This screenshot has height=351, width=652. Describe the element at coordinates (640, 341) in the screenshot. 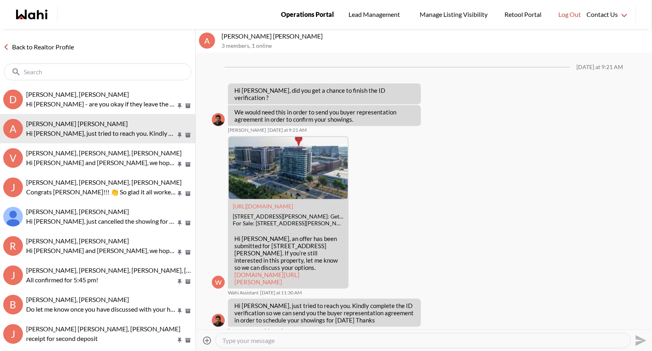

I see `button: Send` at that location.